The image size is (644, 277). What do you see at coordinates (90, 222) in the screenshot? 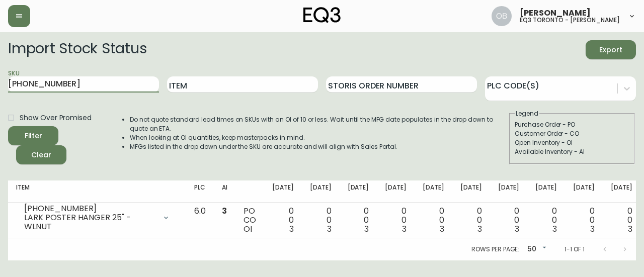
I see `div: LARK POSTER HANGER 25" - WLNUT` at bounding box center [90, 222].